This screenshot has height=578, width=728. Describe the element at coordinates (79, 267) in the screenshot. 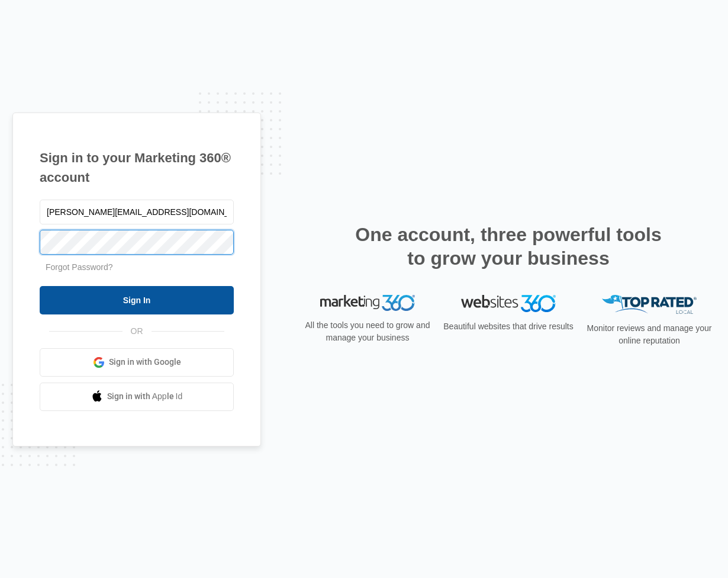

I see `a: Forgot Password?` at that location.